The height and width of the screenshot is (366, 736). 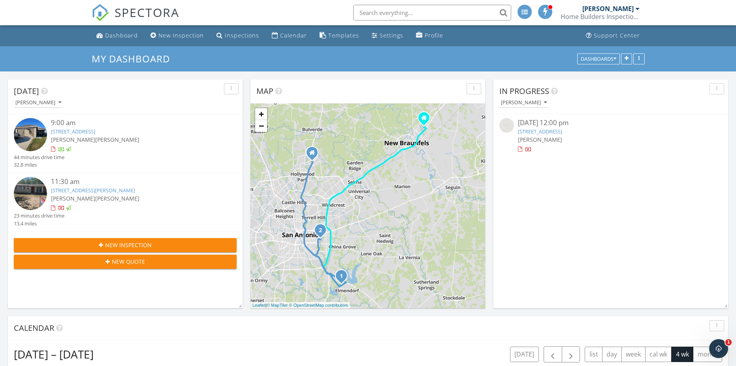 What do you see at coordinates (265, 91) in the screenshot?
I see `span: Map` at bounding box center [265, 91].